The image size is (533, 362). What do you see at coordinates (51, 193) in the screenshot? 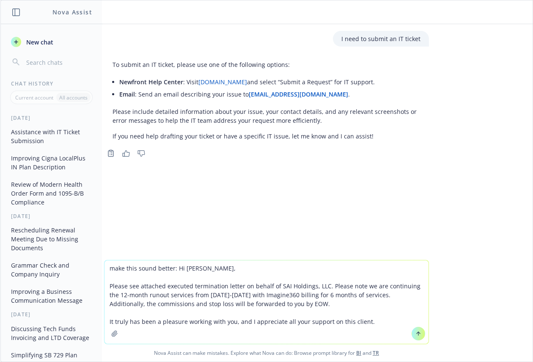
I see `button: Review of Modern Health Order Form and 1095-B/B Compliance` at bounding box center [51, 193].